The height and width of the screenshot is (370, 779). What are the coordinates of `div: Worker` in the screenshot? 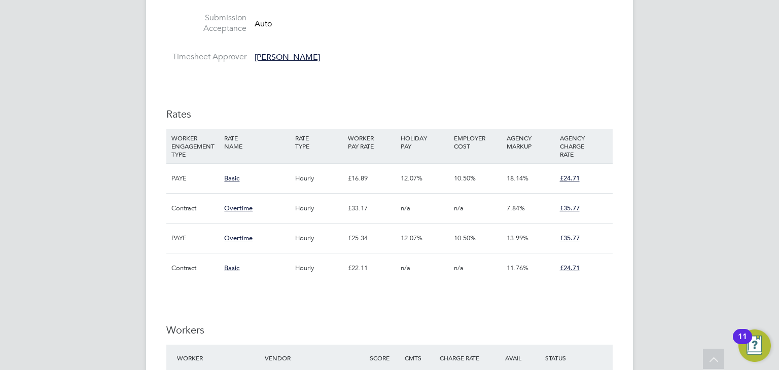 It's located at (218, 358).